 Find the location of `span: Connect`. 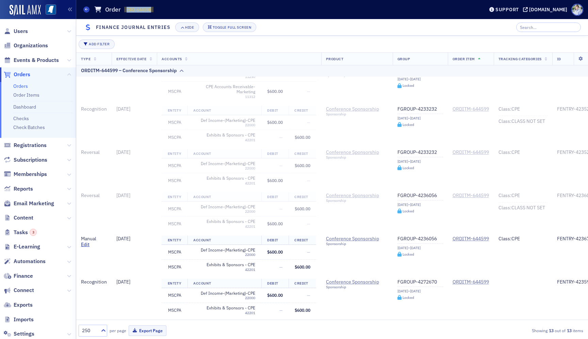

span: Connect is located at coordinates (24, 290).